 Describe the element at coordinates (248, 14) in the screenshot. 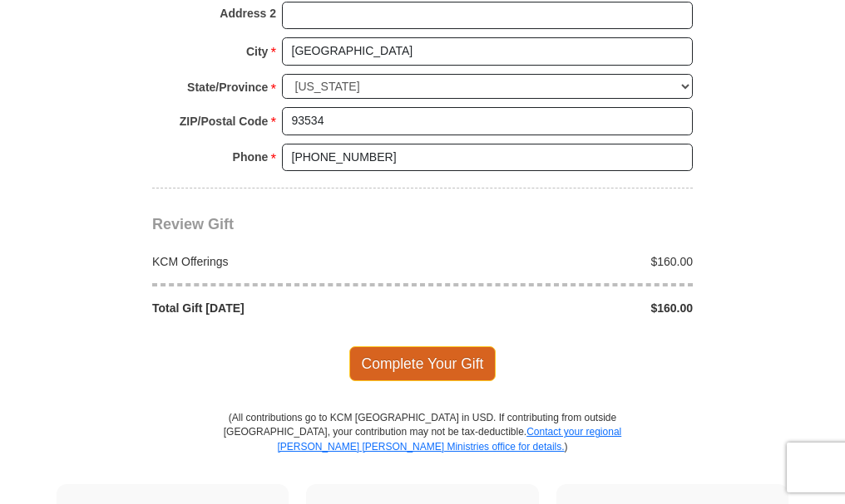

I see `strong: Address 2` at that location.